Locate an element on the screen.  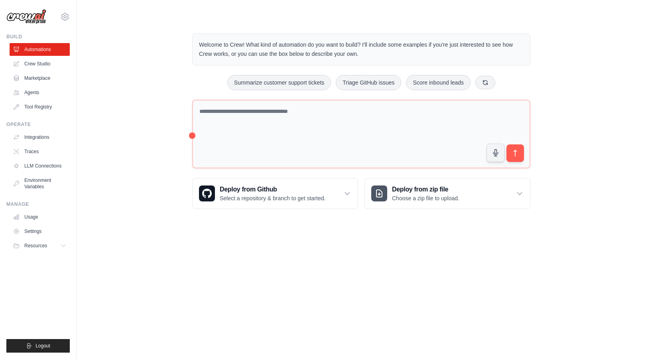
div: Build is located at coordinates (38, 37).